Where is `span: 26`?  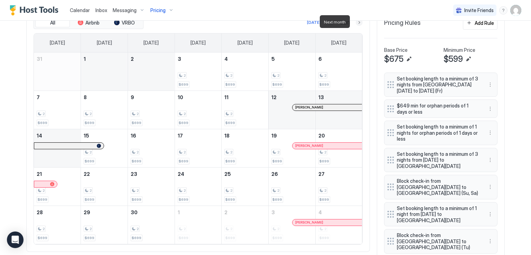
span: 26 is located at coordinates (274, 174).